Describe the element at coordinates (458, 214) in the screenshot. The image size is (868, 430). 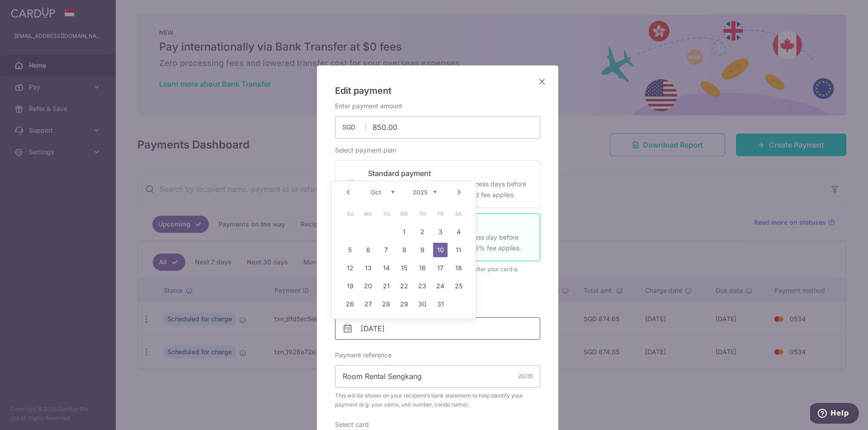
I see `span: Saturday` at that location.